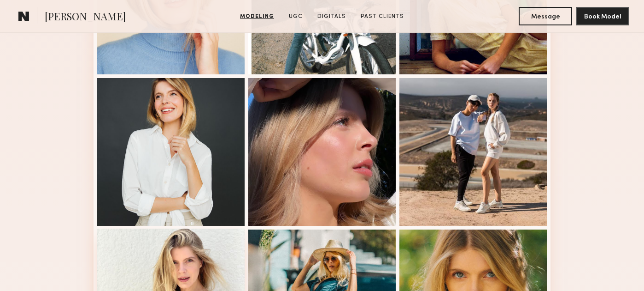 The width and height of the screenshot is (644, 291). What do you see at coordinates (296, 17) in the screenshot?
I see `a: UGC` at bounding box center [296, 17].